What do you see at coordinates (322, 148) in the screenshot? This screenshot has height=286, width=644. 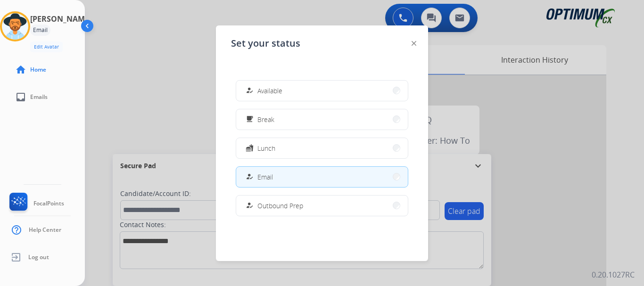 I see `button: Lunch` at bounding box center [322, 148].